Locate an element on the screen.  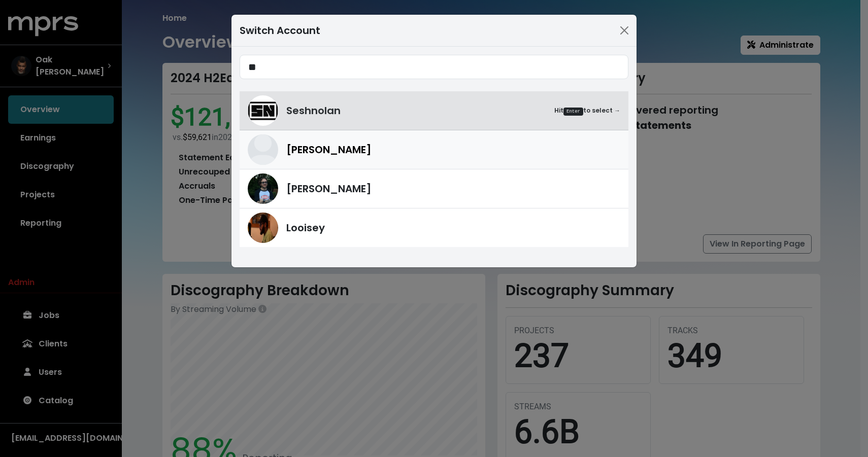
span: Seshnolan is located at coordinates (313, 111).